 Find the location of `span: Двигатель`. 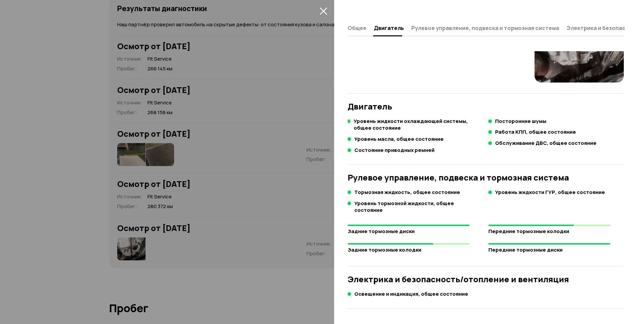

span: Двигатель is located at coordinates (389, 28).